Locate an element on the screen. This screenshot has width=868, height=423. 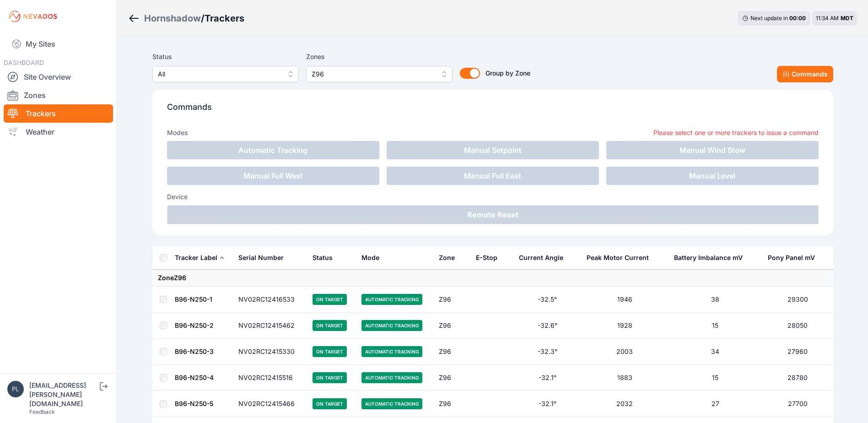
td: 28780 is located at coordinates (798, 378).